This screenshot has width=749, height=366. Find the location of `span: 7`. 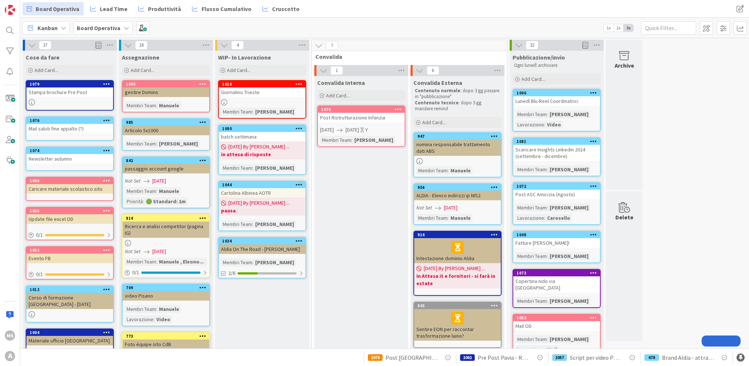

span: 7 is located at coordinates (332, 46).